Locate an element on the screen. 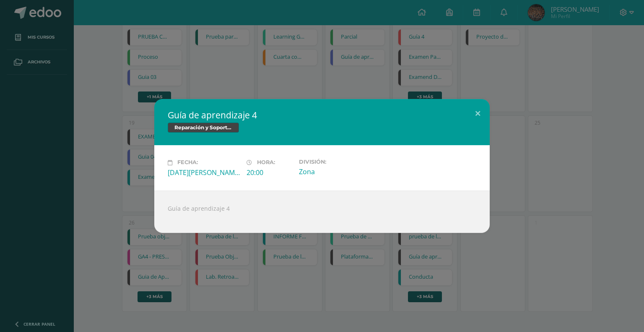 This screenshot has height=332, width=644. span: Reparación y Soporte Técnico CISCO is located at coordinates (203, 127).